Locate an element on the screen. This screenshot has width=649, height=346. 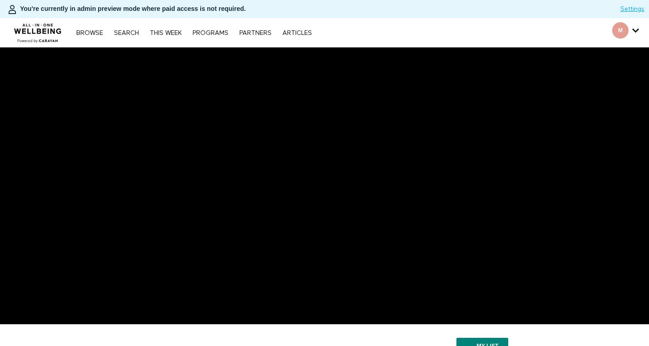
div: Secondary is located at coordinates (625, 33).